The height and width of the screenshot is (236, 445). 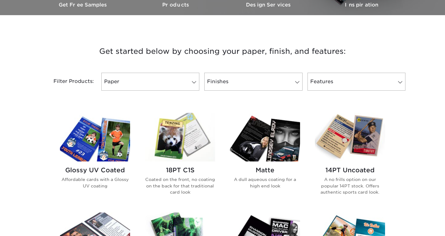 What do you see at coordinates (95, 182) in the screenshot?
I see `p: Affordable cards with a Glossy UV coating` at bounding box center [95, 182].